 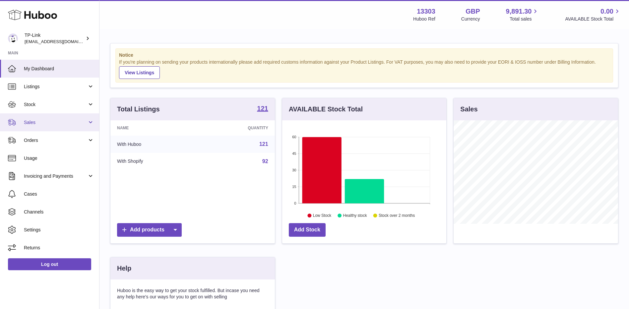 I want to click on span: Usage, so click(x=59, y=158).